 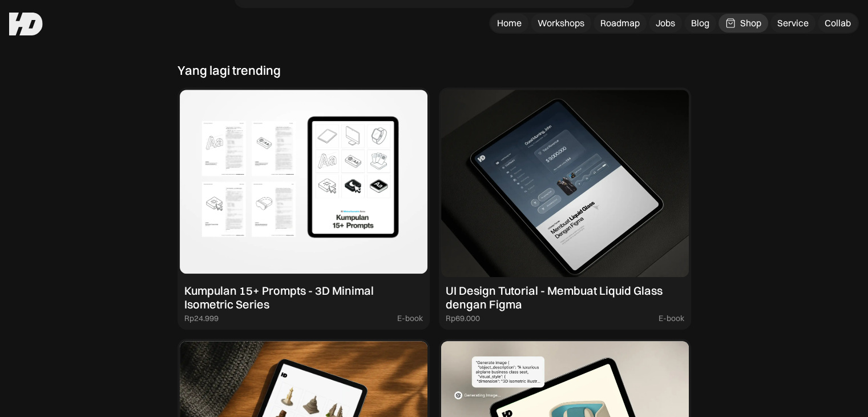 I want to click on div: Rp69.000, so click(x=463, y=318).